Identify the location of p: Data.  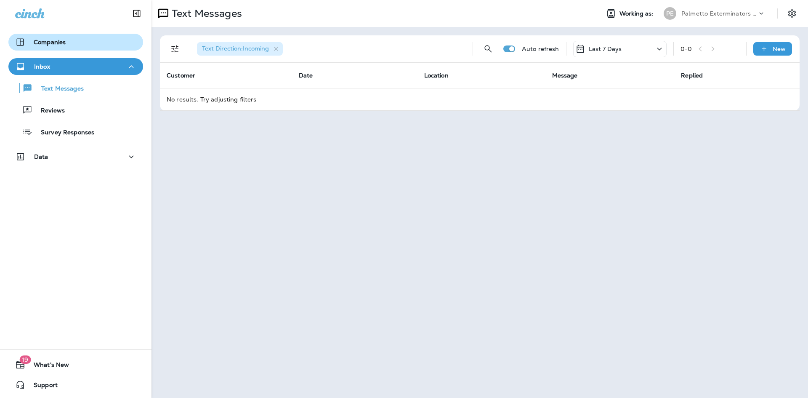
(41, 157).